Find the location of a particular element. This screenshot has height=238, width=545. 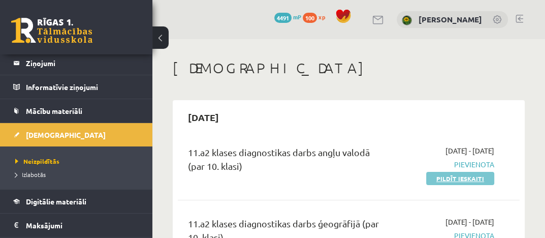

a: Maksājumi is located at coordinates (76, 225).